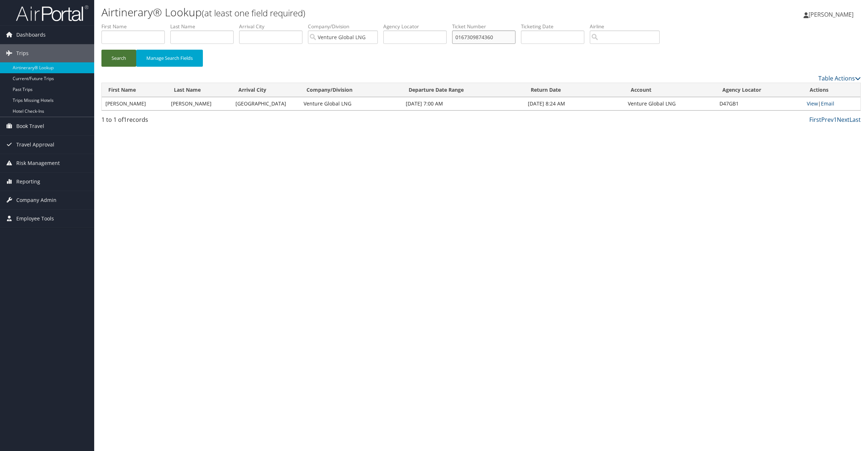  Describe the element at coordinates (136, 26) in the screenshot. I see `label: First Name` at that location.